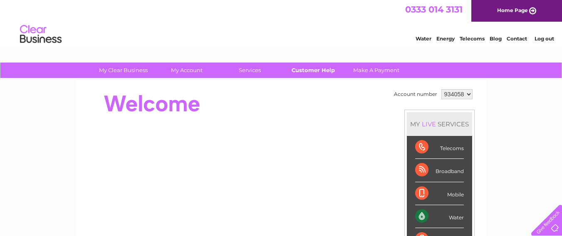 The width and height of the screenshot is (562, 236). I want to click on a: Contact, so click(517, 38).